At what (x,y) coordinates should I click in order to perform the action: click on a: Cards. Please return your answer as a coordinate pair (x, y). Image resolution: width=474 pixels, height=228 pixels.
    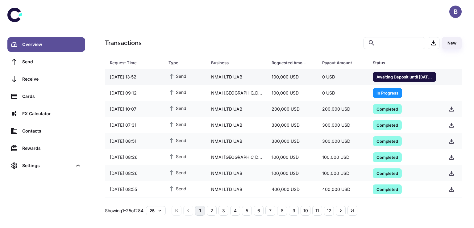
    Looking at the image, I should click on (46, 96).